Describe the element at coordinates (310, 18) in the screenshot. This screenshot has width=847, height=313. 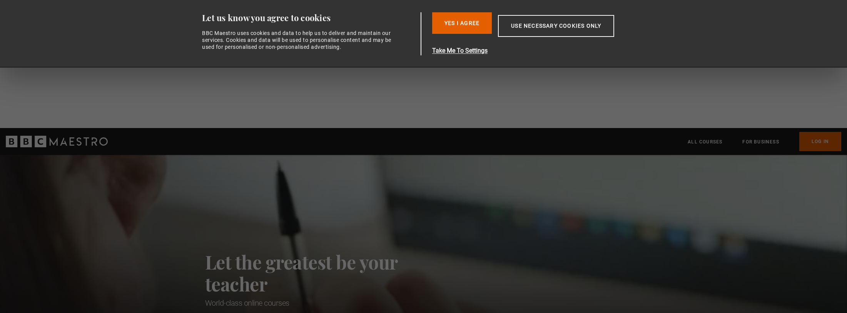
I see `div: Let us know you agree to cookies` at that location.